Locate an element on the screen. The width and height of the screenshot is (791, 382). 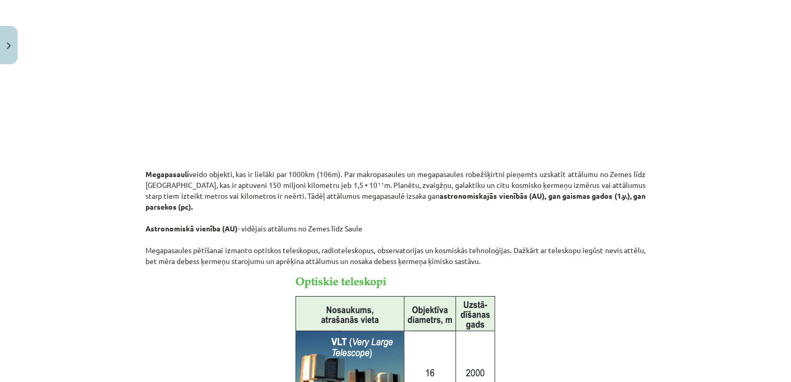
p: veido objekti, kas ir lielāki par 1000km (106m). Par makropasaules un megapasaules robežšķirtni p... is located at coordinates (395, 212).